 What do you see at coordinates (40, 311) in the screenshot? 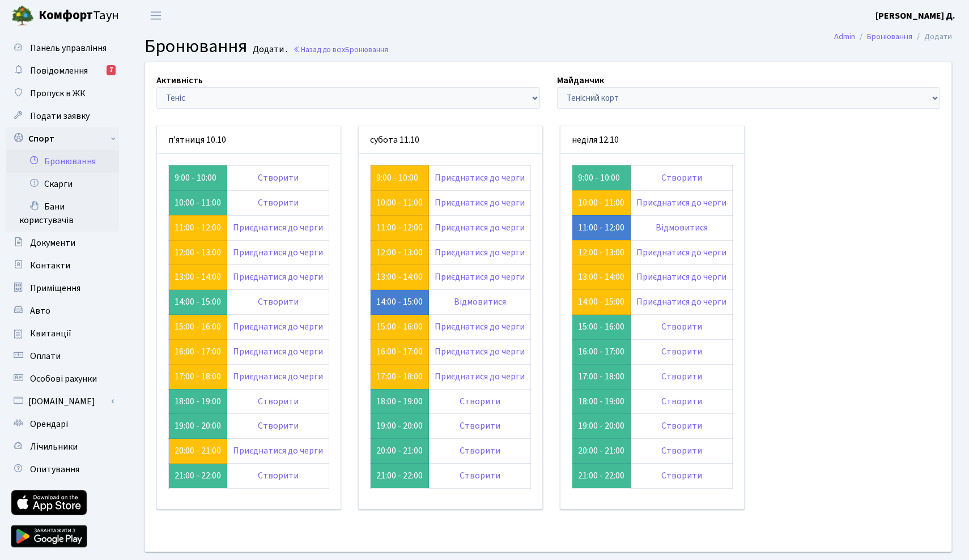
I see `span: Авто` at bounding box center [40, 311].